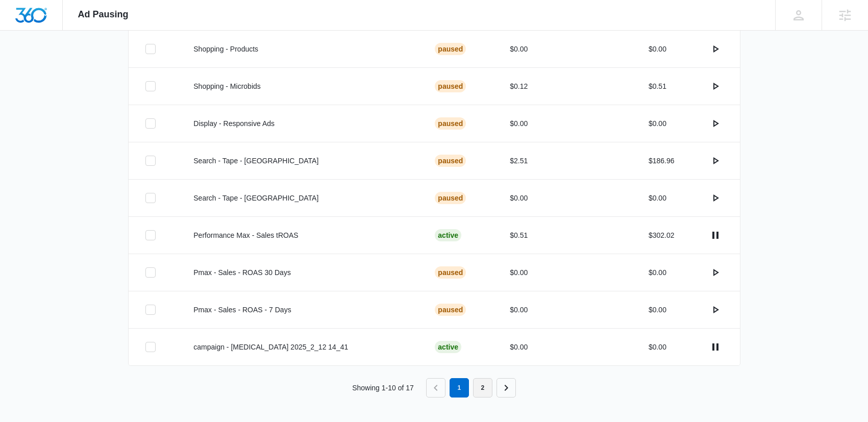  What do you see at coordinates (382, 387) in the screenshot?
I see `p: Showing 1-10 of 17` at bounding box center [382, 387].